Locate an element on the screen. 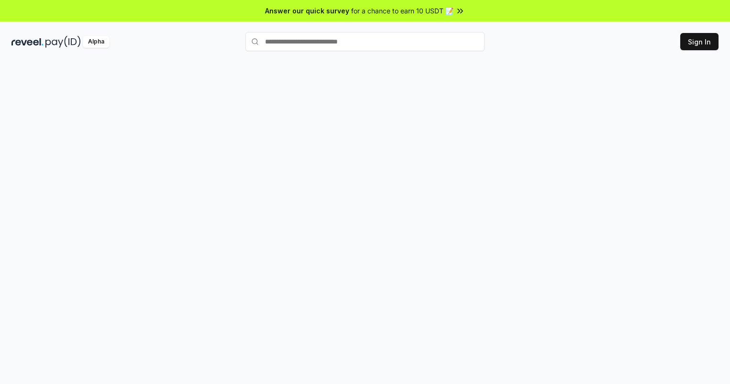 The image size is (730, 384). button: Sign In is located at coordinates (700, 42).